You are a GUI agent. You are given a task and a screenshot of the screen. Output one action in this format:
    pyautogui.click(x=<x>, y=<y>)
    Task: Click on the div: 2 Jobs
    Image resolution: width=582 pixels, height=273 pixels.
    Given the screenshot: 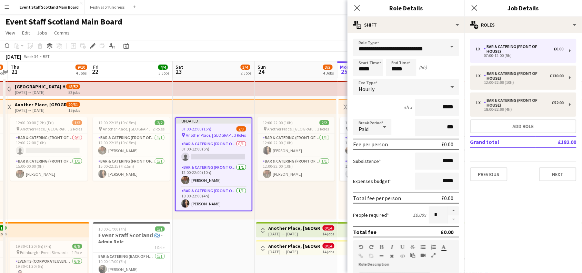 What is the action you would take?
    pyautogui.click(x=246, y=73)
    